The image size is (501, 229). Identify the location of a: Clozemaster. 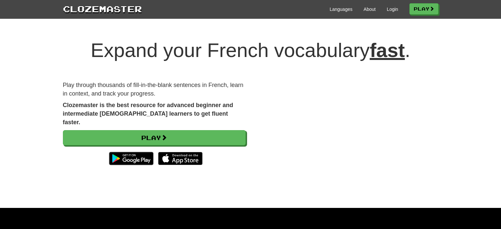
(102, 9).